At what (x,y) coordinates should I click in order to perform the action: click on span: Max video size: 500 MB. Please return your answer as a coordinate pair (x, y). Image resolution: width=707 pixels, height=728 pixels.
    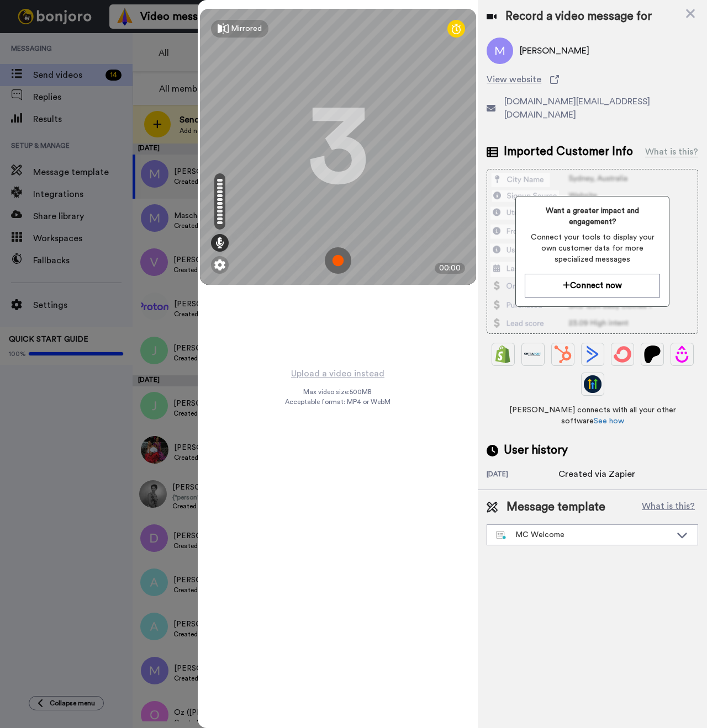
    Looking at the image, I should click on (338, 392).